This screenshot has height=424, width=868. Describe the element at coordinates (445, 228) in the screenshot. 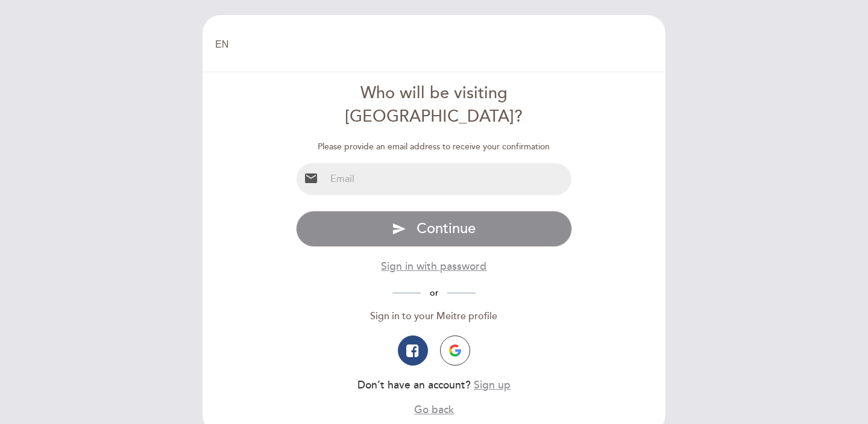

I see `span: Continue` at that location.